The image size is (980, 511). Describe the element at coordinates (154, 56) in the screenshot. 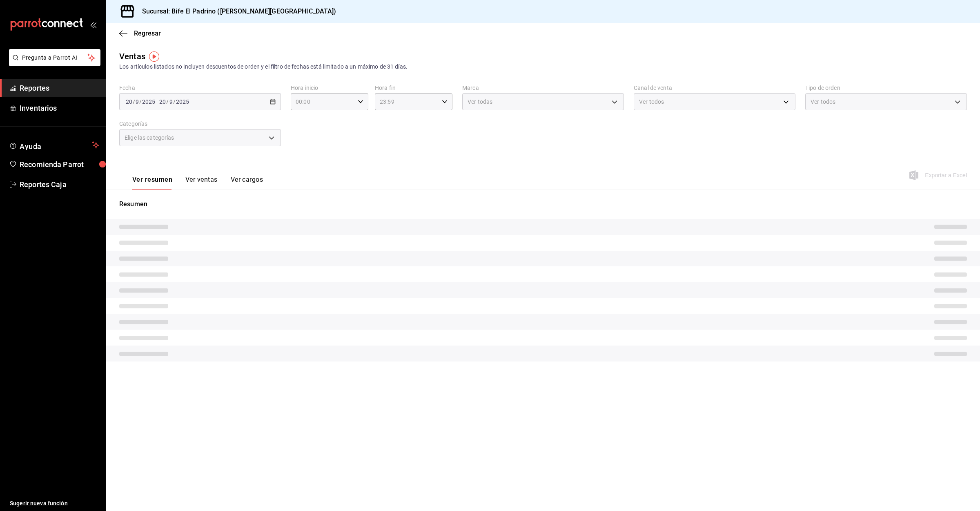

I see `img: Tooltip marker` at that location.